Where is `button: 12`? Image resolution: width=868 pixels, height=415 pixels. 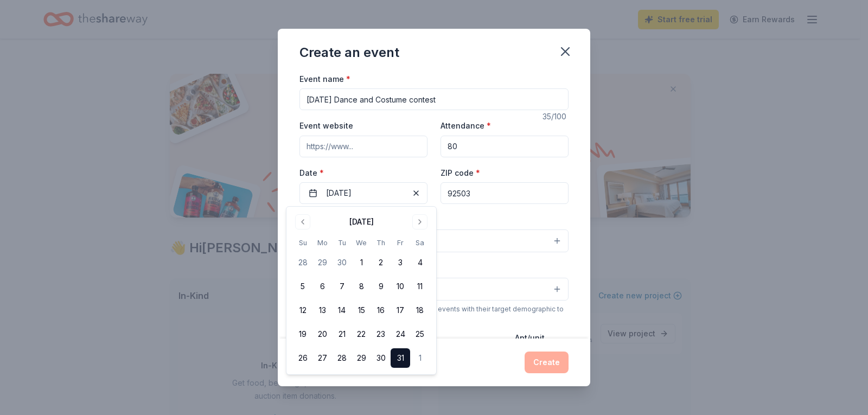 button: 12 is located at coordinates (303, 311).